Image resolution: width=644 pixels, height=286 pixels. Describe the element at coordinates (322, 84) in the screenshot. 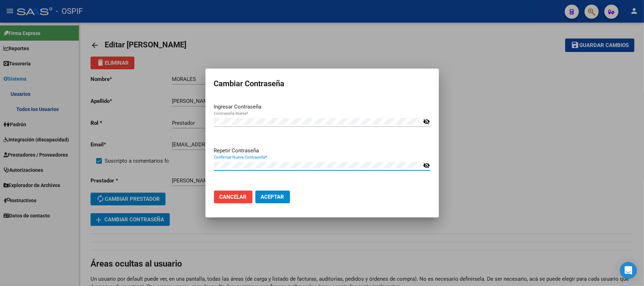

I see `h2: Cambiar Contraseña` at that location.